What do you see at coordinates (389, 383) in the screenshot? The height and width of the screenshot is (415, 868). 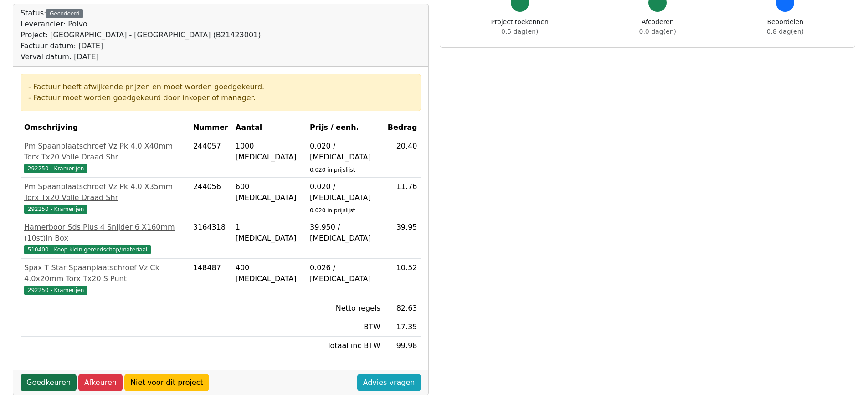 I see `a: Advies vragen` at bounding box center [389, 383].